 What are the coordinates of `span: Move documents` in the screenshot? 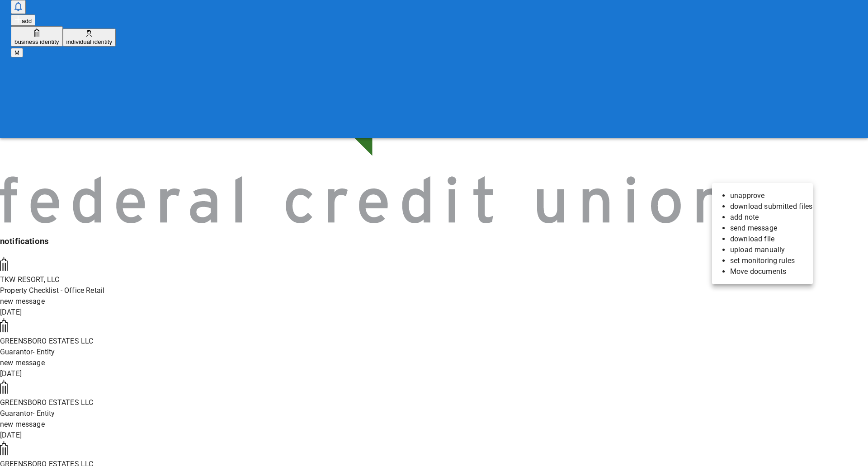 It's located at (758, 271).